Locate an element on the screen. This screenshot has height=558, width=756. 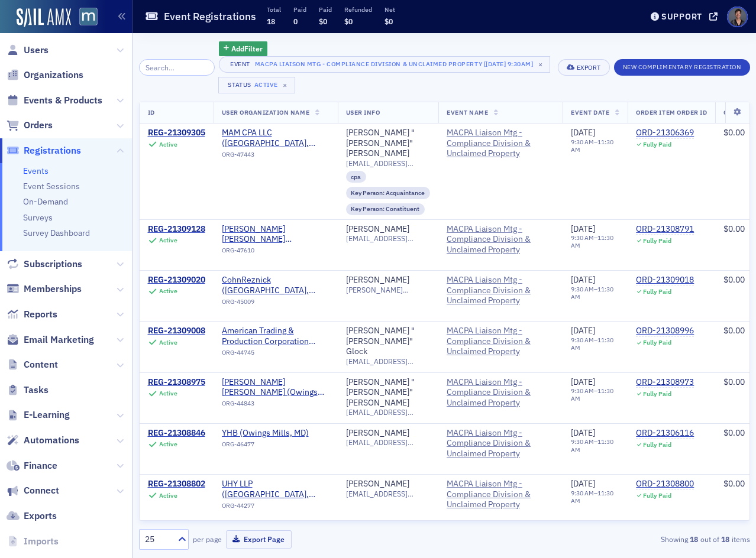
span: YHB (Owings Mills, MD) is located at coordinates (276, 433).